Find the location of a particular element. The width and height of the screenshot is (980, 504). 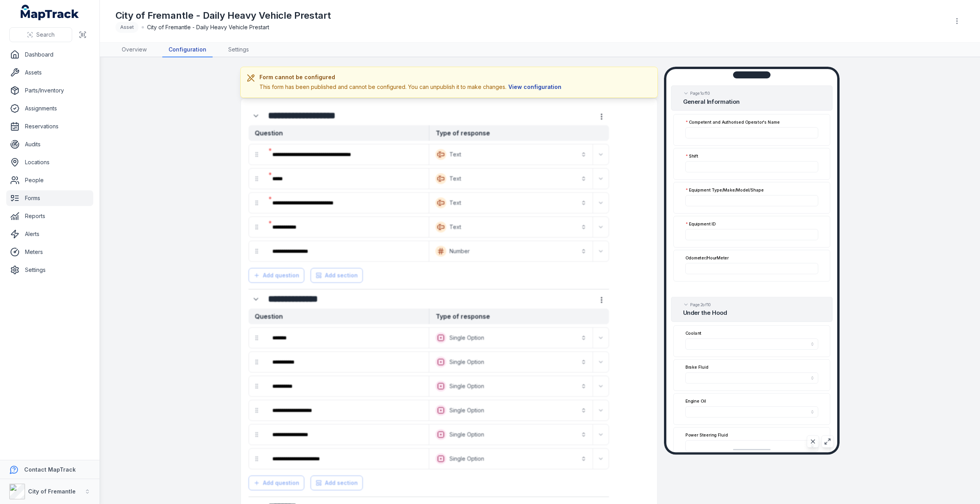

a: People is located at coordinates (50, 180).